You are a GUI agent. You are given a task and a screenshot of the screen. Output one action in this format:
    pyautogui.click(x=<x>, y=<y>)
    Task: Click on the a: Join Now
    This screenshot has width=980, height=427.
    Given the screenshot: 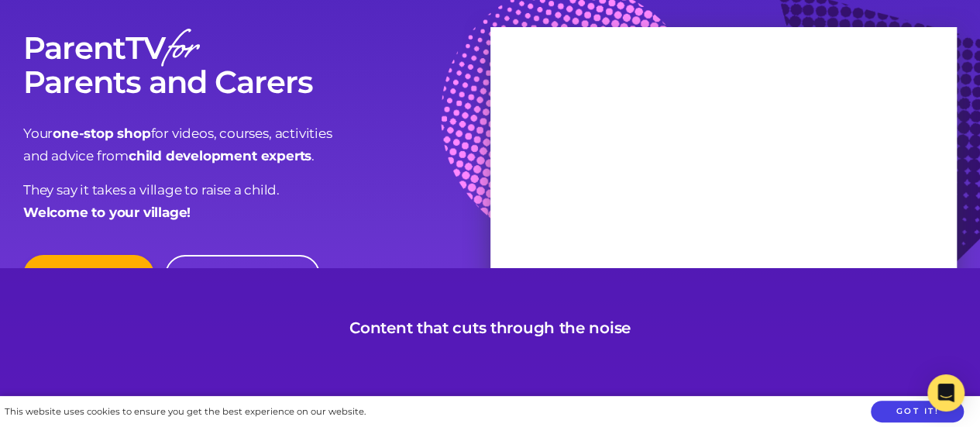 What is the action you would take?
    pyautogui.click(x=88, y=275)
    